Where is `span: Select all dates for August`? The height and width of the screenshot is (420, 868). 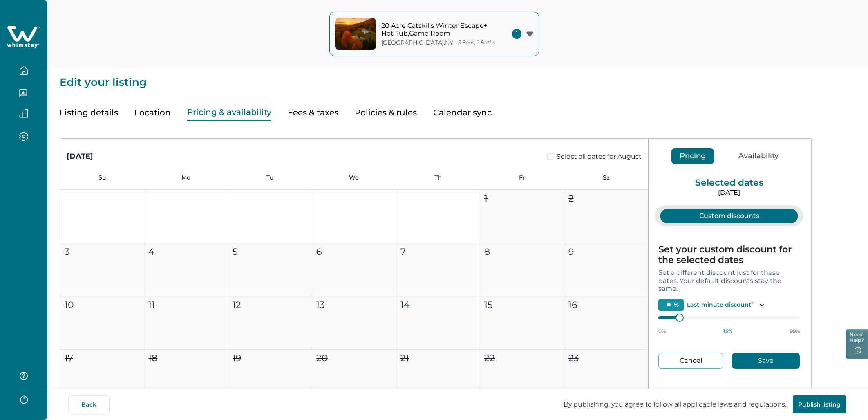 span: Select all dates for August is located at coordinates (599, 157).